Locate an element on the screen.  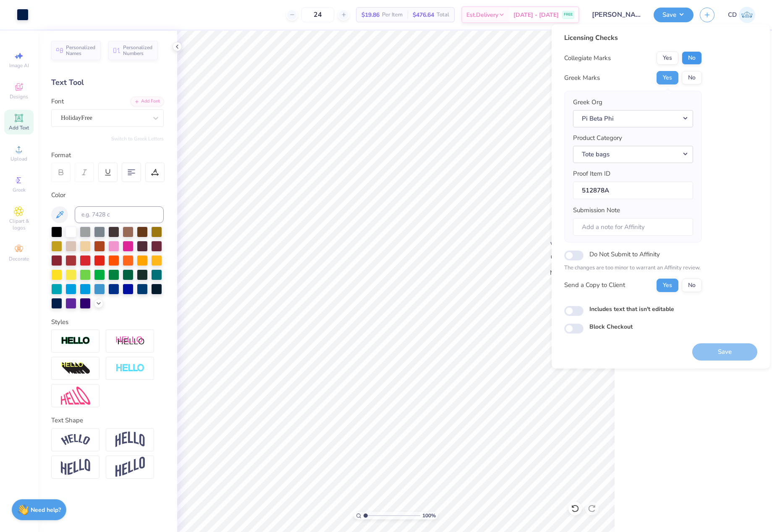
span: Greek is located at coordinates (19, 190).